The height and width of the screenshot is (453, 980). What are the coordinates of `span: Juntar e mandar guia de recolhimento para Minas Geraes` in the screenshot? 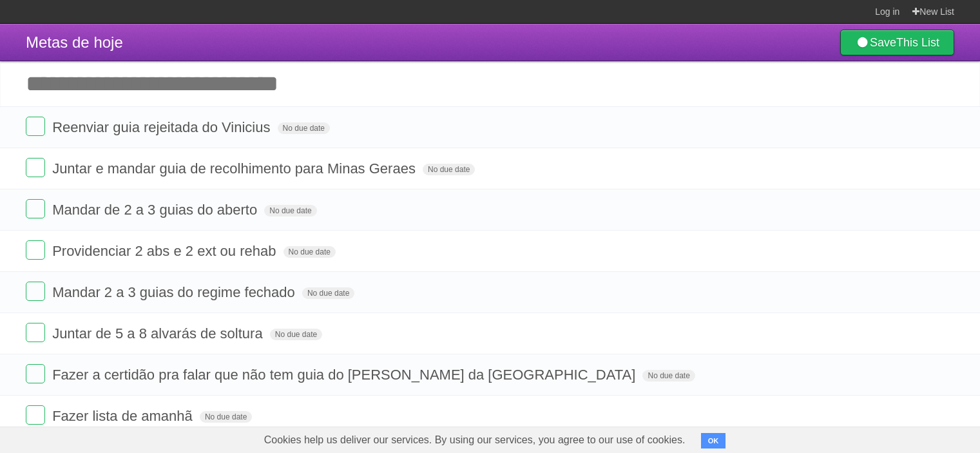 It's located at (236, 168).